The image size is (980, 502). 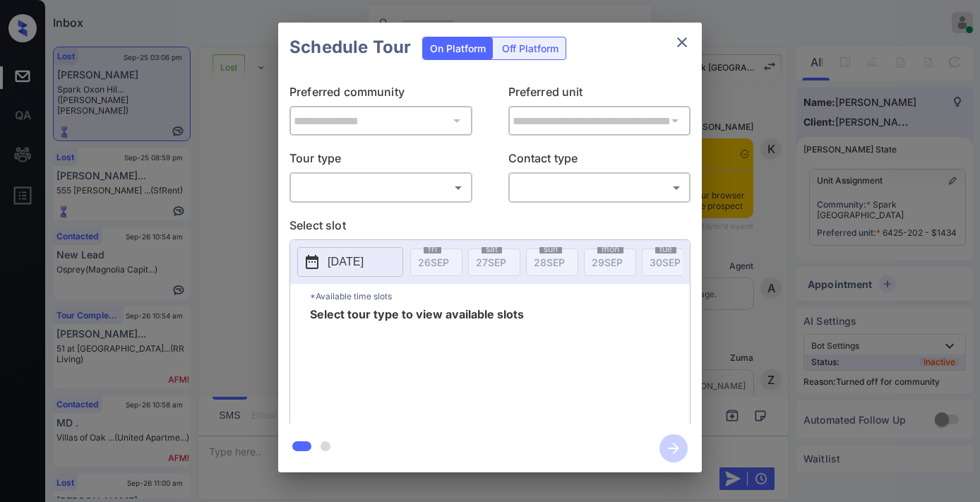 What do you see at coordinates (490, 228) in the screenshot?
I see `p: Select slot` at bounding box center [490, 228].